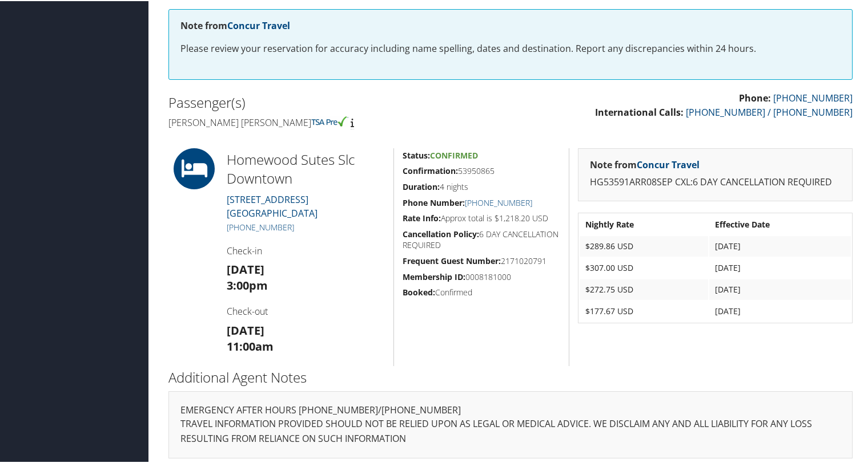 This screenshot has height=463, width=868. I want to click on td: $307.00 USD, so click(643, 267).